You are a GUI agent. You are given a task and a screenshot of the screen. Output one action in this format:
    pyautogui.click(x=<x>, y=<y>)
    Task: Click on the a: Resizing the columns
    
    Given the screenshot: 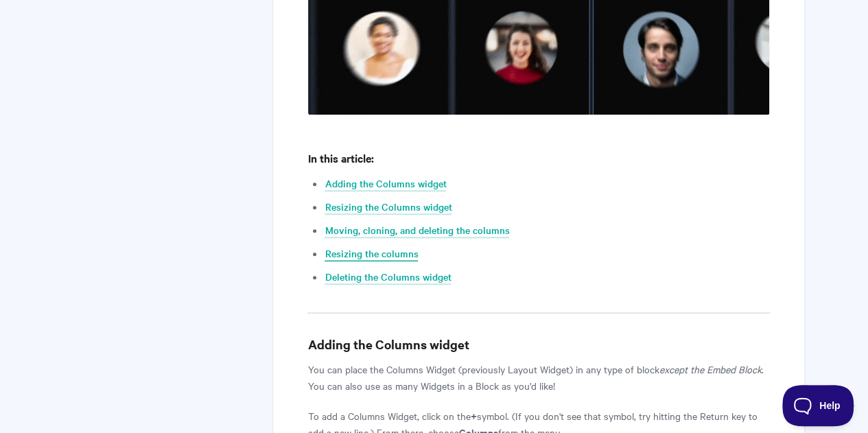 What is the action you would take?
    pyautogui.click(x=371, y=254)
    